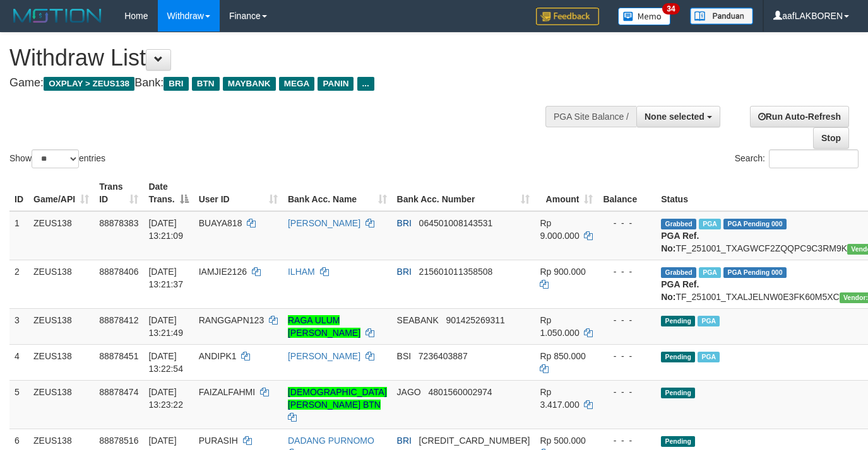  I want to click on span: 88878406, so click(119, 272).